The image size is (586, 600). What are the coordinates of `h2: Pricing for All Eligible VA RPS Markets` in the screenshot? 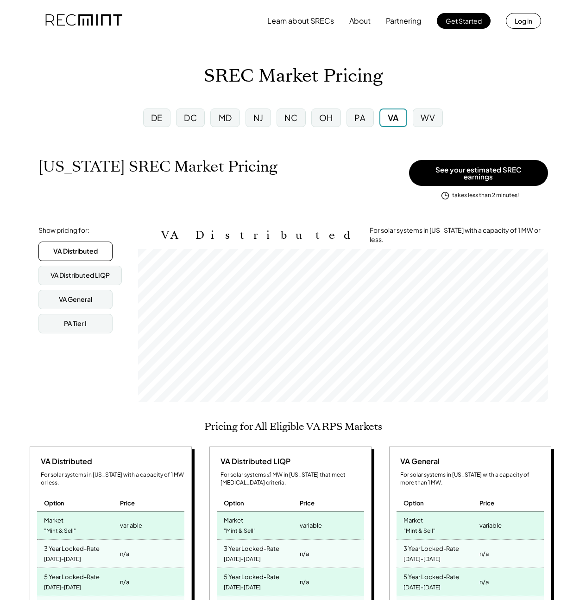 It's located at (293, 426).